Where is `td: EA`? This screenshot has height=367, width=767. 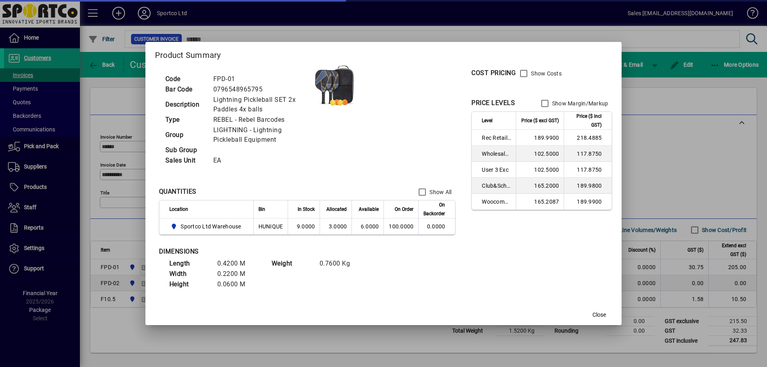
td: EA is located at coordinates (262, 160).